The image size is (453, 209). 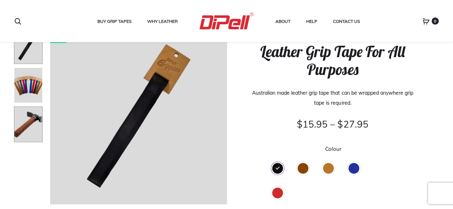 What do you see at coordinates (58, 39) in the screenshot?
I see `span: 43%` at bounding box center [58, 39].